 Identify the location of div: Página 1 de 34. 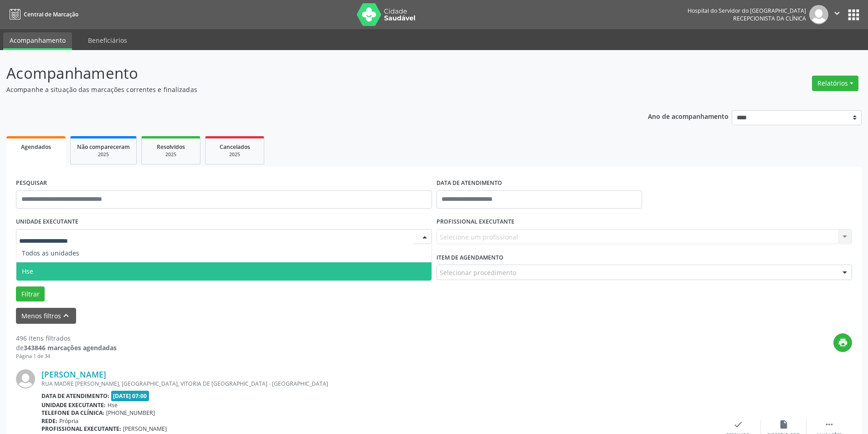
(66, 357).